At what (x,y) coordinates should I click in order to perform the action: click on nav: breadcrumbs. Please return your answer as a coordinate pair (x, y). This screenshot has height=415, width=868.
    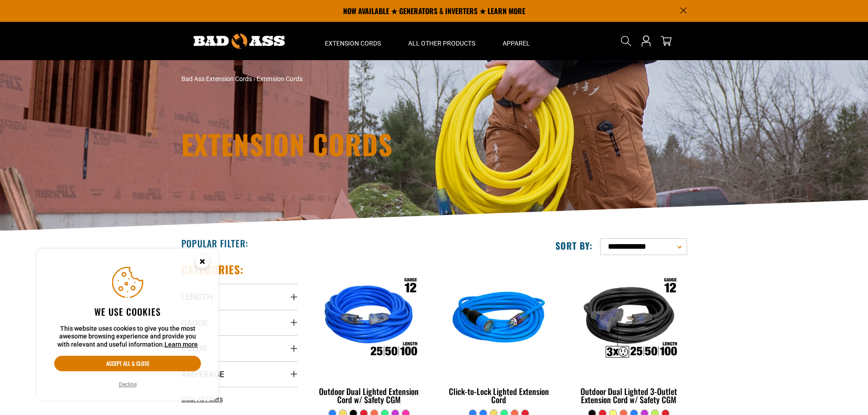
    Looking at the image, I should click on (347, 79).